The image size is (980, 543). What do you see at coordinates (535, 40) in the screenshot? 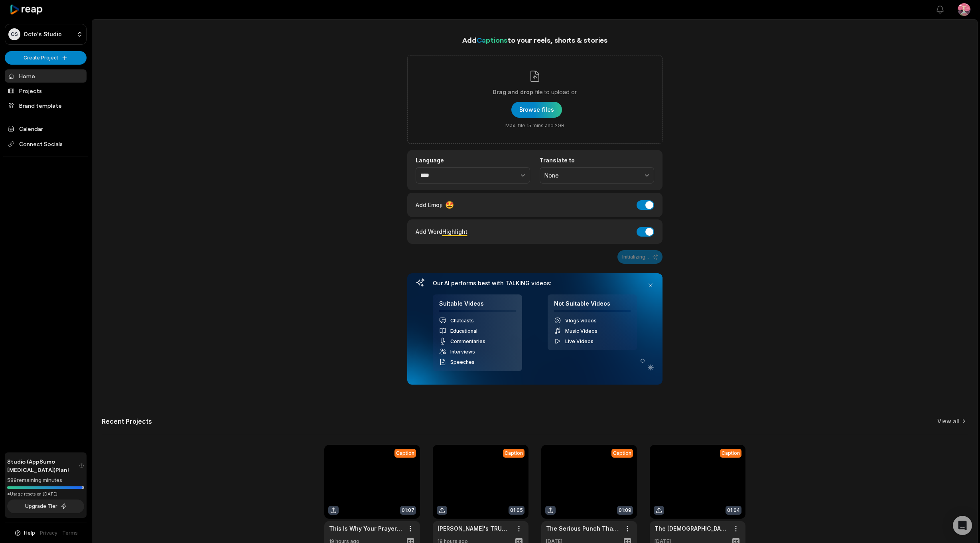
I see `h1: Add to your reels, shorts & stories` at bounding box center [535, 40].